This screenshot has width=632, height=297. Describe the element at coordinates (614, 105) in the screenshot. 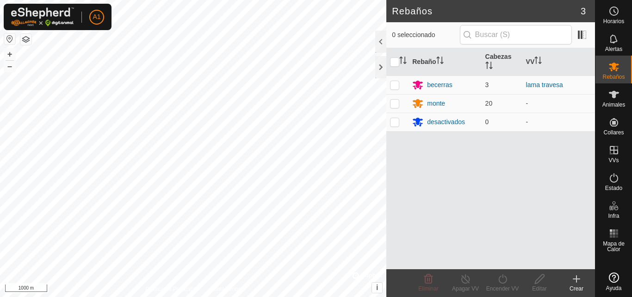

I see `span: Animales` at that location.